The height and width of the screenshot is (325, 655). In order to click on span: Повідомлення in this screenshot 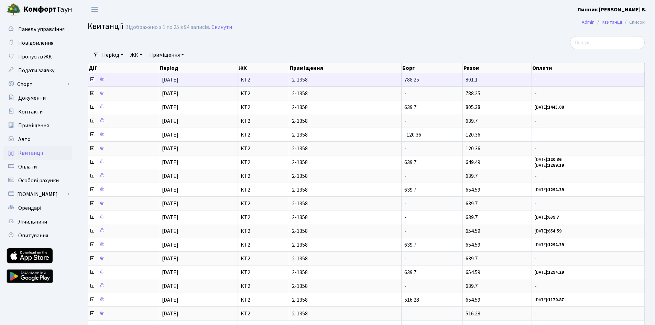, I will do `click(36, 43)`.